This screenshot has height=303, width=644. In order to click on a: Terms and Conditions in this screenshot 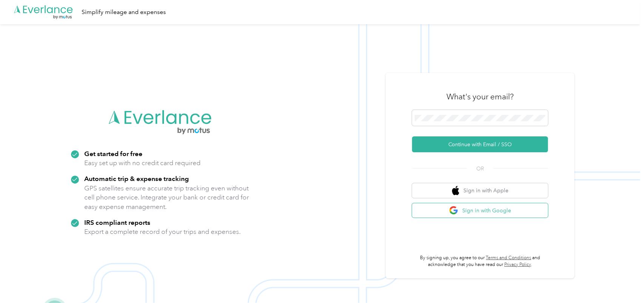, I will do `click(509, 258)`.